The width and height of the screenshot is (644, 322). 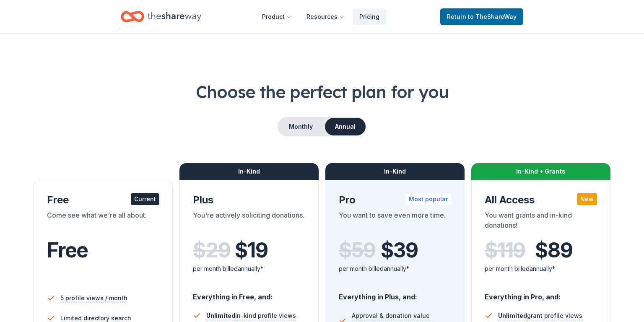 I want to click on nav: Main, so click(x=321, y=17).